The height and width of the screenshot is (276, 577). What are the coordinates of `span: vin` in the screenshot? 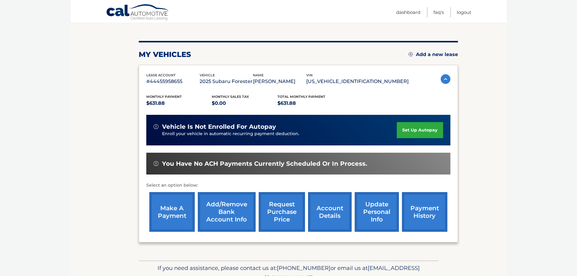 It's located at (309, 75).